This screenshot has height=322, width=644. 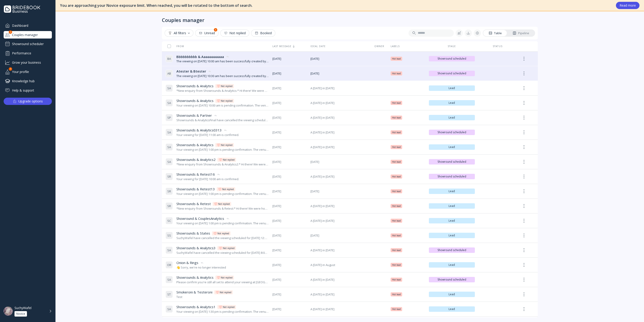 What do you see at coordinates (205, 297) in the screenshot?
I see `div: Test` at bounding box center [205, 297].